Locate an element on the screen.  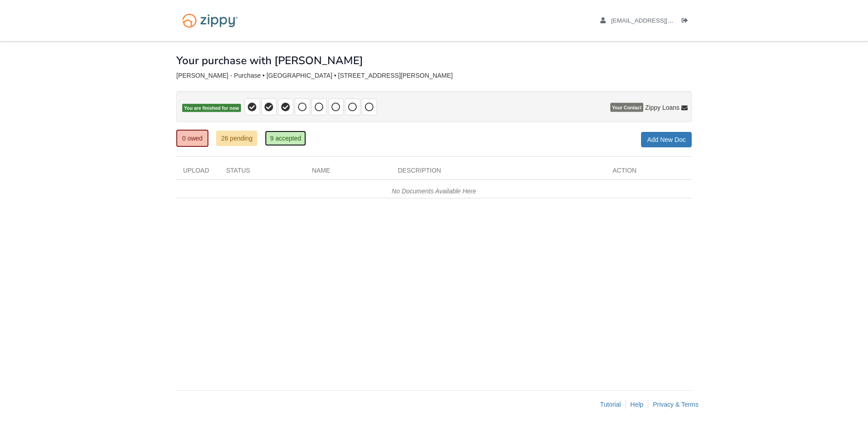
a: Privacy & Terms is located at coordinates (676, 404).